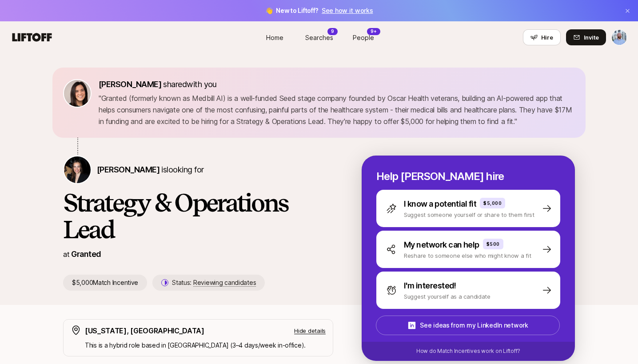 Image resolution: width=638 pixels, height=364 pixels. I want to click on button: Taft Love, so click(619, 37).